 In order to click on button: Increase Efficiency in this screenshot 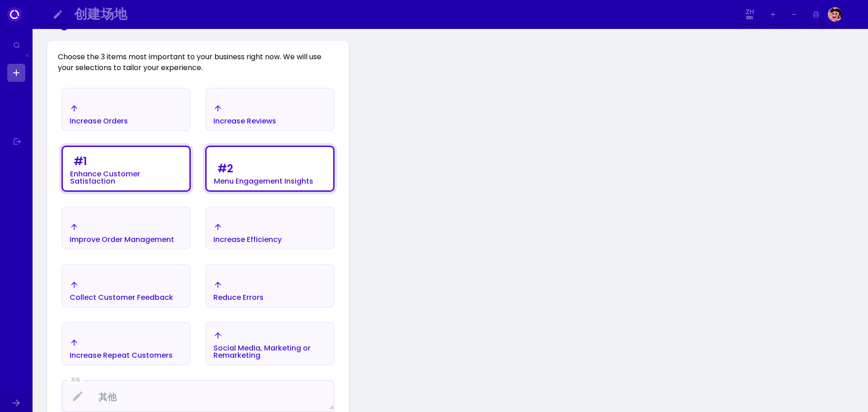, I will do `click(270, 228)`.